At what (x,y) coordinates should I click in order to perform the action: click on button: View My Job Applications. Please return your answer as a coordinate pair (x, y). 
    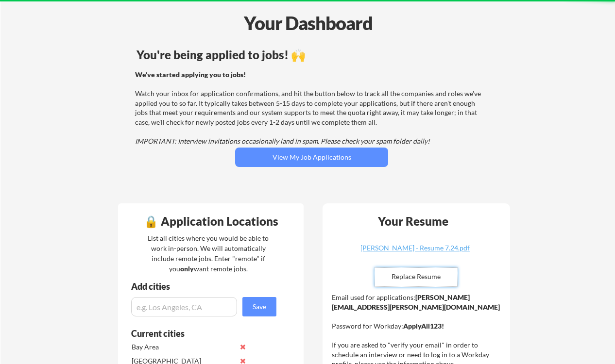
    Looking at the image, I should click on (311, 157).